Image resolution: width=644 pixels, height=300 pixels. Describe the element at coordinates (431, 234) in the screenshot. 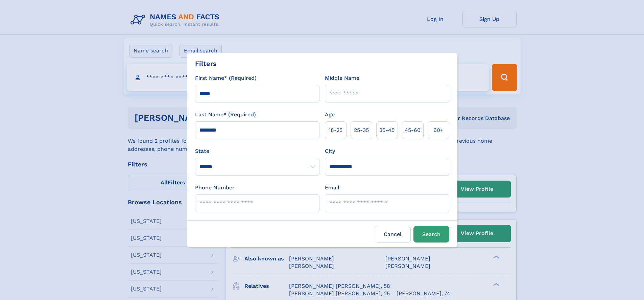

I see `button: Search` at that location.